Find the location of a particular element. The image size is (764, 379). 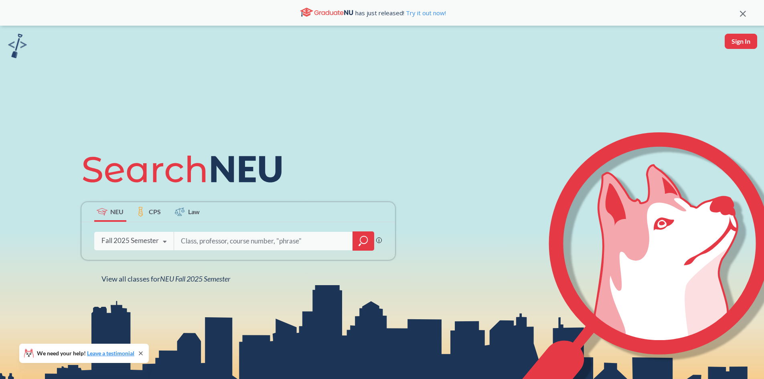

a: Leave a testimonial is located at coordinates (111, 353).